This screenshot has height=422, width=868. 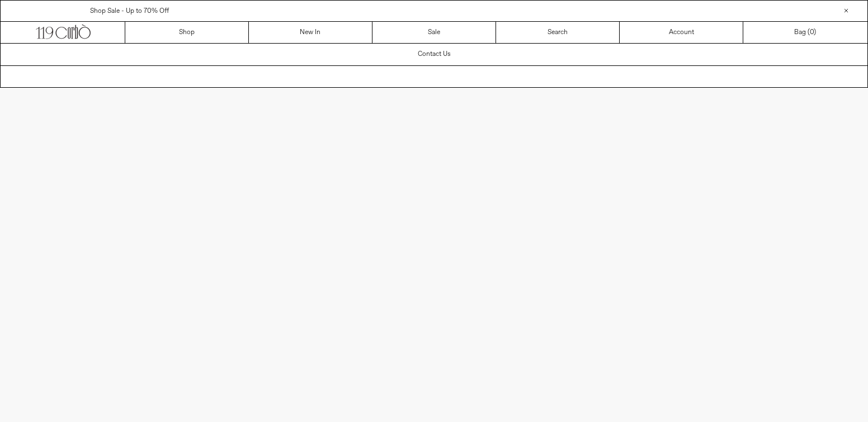 What do you see at coordinates (811, 32) in the screenshot?
I see `span: 0` at bounding box center [811, 32].